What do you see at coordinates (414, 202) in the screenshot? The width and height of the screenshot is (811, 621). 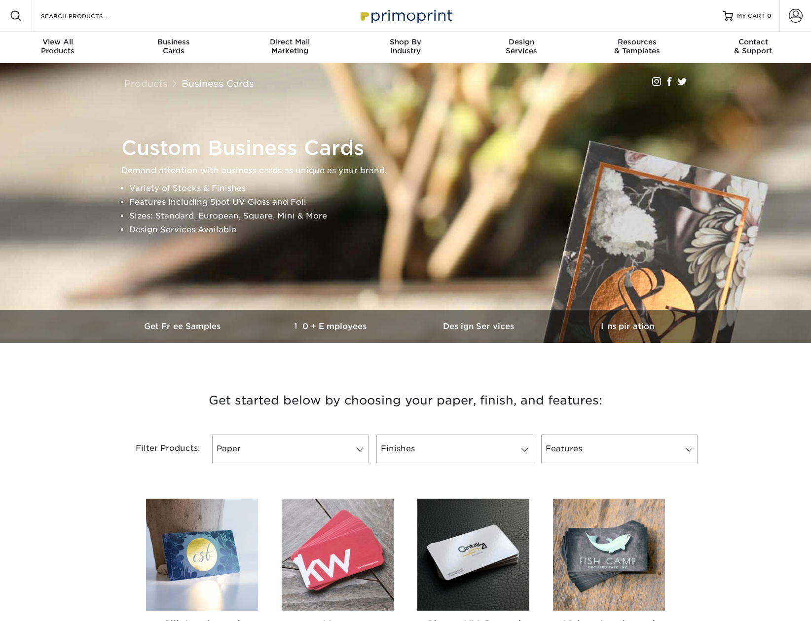 I see `li: Features Including Spot UV Gloss and Foil` at bounding box center [414, 202].